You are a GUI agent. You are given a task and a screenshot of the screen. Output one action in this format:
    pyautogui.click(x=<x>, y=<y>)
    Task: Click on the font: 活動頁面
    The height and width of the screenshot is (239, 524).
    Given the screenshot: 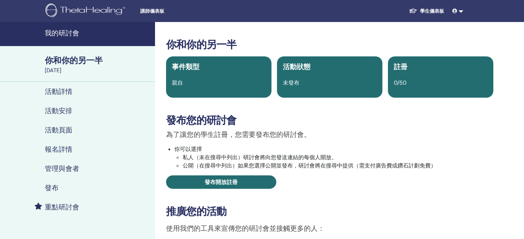 What is the action you would take?
    pyautogui.click(x=59, y=130)
    